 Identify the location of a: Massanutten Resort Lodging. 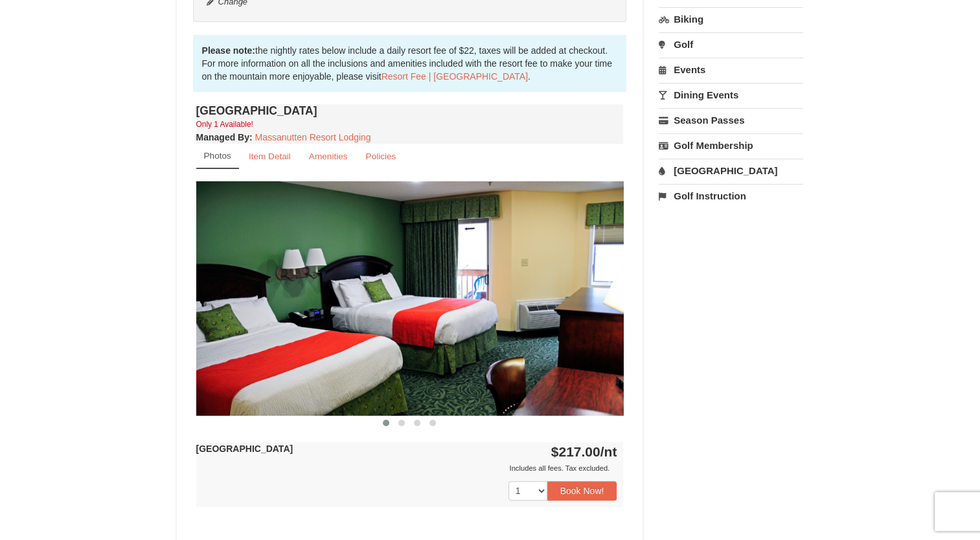
(313, 137).